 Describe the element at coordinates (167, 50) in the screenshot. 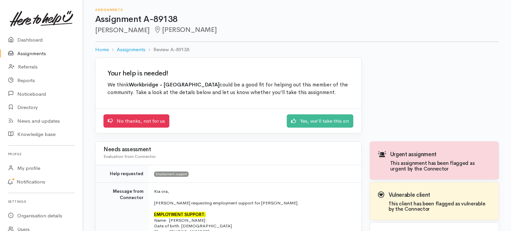

I see `li: Review A-89138` at that location.